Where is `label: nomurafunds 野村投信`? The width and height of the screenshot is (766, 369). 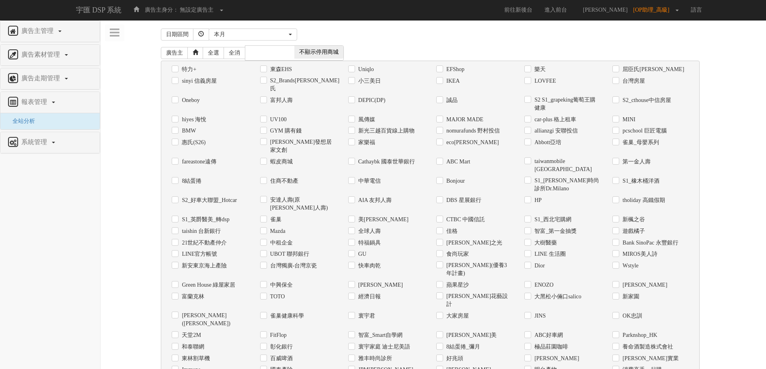 label: nomurafunds 野村投信 is located at coordinates (472, 131).